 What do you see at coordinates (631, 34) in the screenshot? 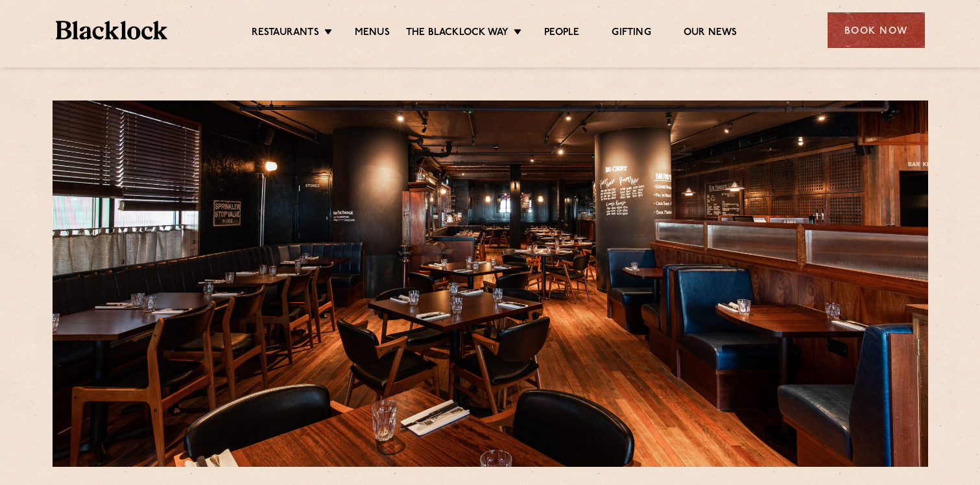
I see `a: Gifting` at bounding box center [631, 34].